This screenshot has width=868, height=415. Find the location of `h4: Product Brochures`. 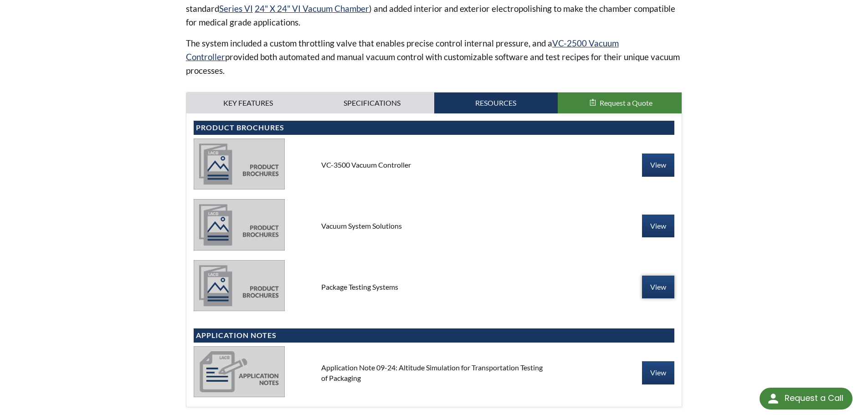

h4: Product Brochures is located at coordinates (434, 128).